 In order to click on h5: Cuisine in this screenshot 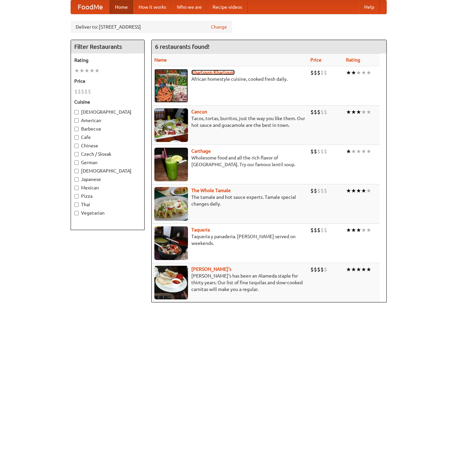, I will do `click(108, 102)`.